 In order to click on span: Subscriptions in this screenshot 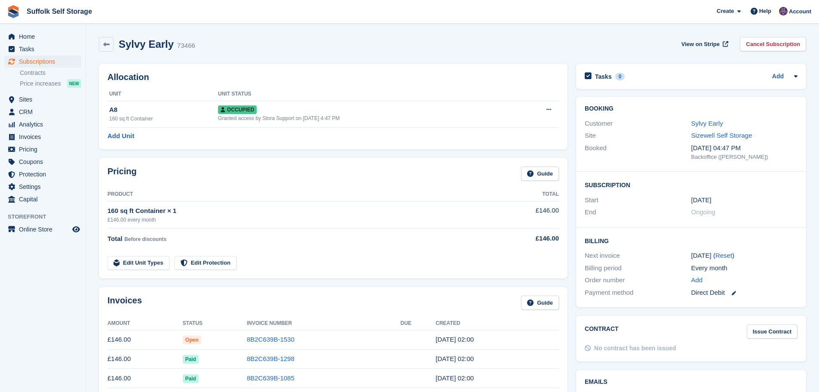, I will do `click(45, 61)`.